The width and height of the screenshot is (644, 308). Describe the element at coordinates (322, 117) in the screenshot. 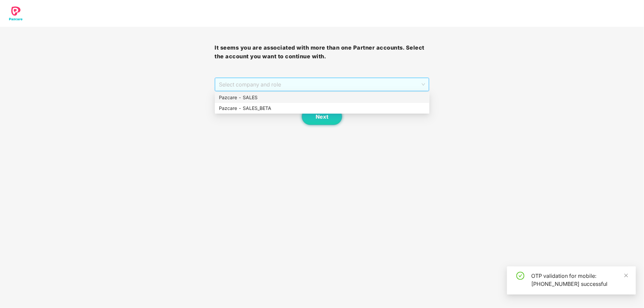

I see `span: Next` at that location.